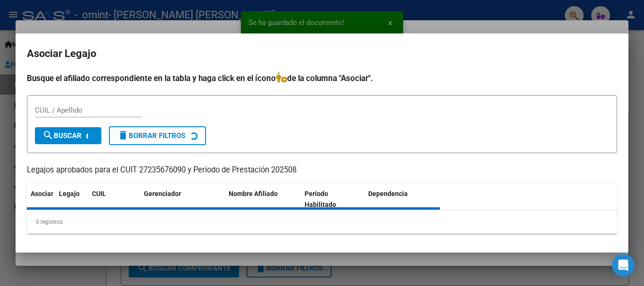 Image resolution: width=644 pixels, height=286 pixels. I want to click on span: Gerenciador, so click(162, 194).